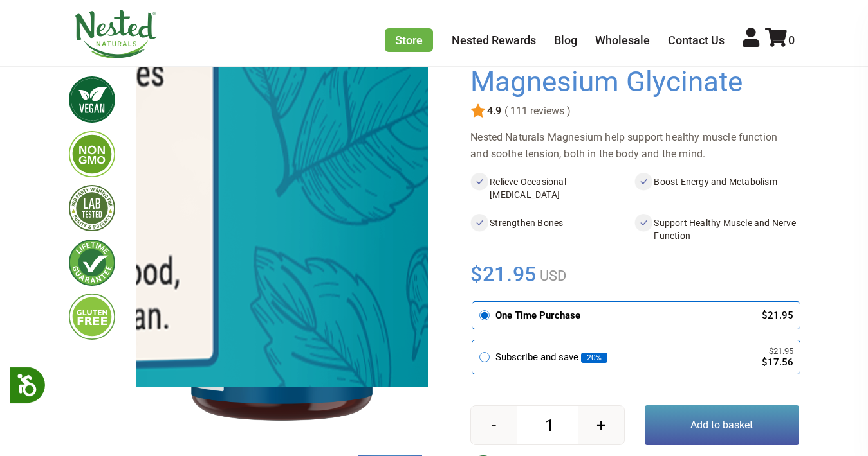 This screenshot has height=456, width=868. I want to click on span: 4.9, so click(493, 111).